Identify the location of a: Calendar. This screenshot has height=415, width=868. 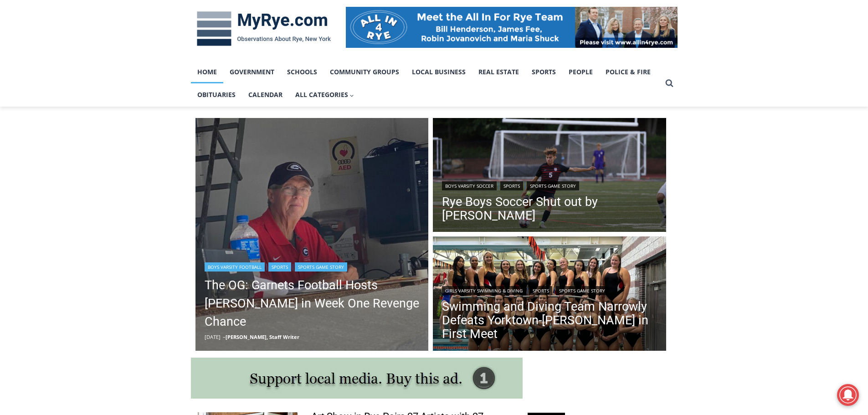
(265, 95).